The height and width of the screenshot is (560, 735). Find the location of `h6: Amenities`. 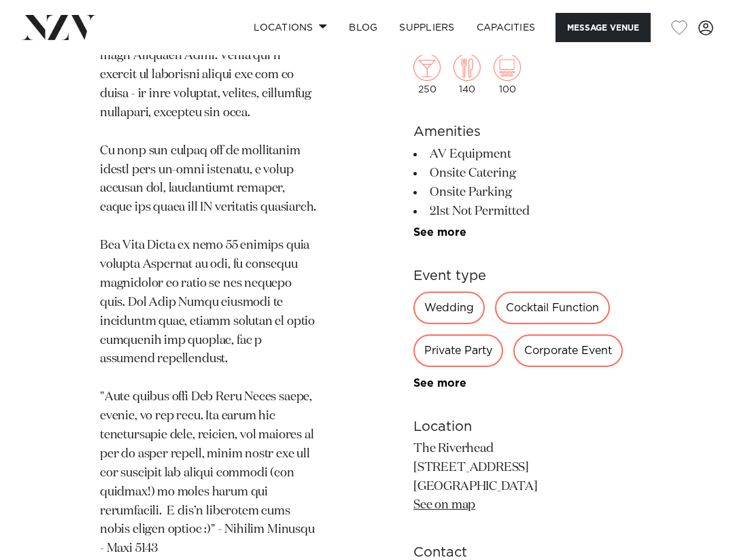

h6: Amenities is located at coordinates (524, 131).